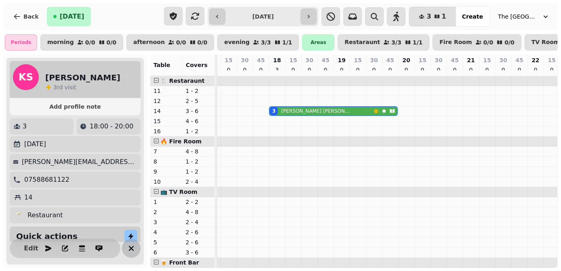 The height and width of the screenshot is (271, 561). What do you see at coordinates (166, 151) in the screenshot?
I see `p: 7` at bounding box center [166, 151].